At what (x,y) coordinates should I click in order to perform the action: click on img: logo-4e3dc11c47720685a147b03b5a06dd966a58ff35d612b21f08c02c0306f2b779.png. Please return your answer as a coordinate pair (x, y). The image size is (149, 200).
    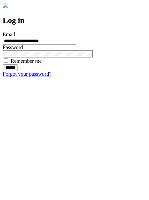
    Looking at the image, I should click on (5, 5).